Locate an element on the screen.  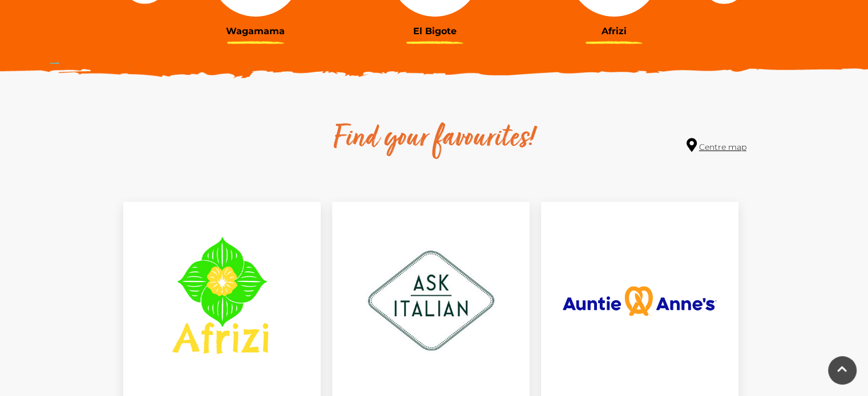
h2: Find your favourites! is located at coordinates (434, 139).